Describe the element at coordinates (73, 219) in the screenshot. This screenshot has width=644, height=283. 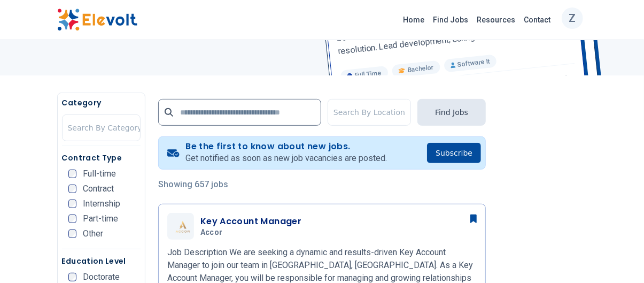
I see `input: Part-time` at that location.